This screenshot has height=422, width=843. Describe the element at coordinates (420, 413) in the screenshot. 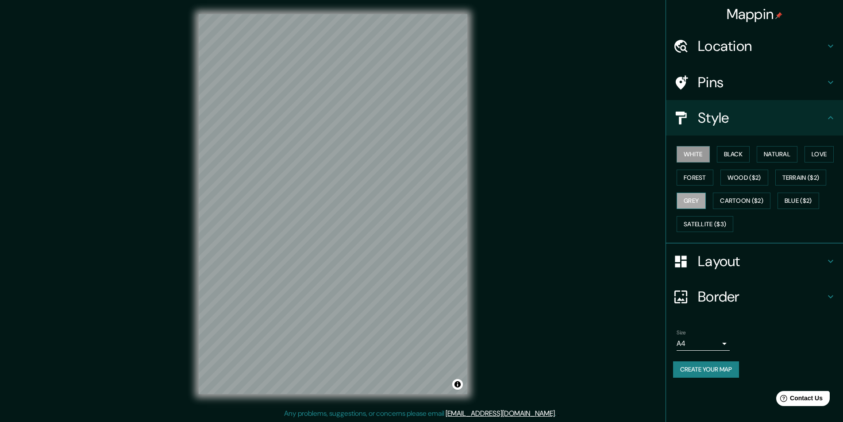

I see `p: Any problems, suggestions, or concerns please email .` at that location.